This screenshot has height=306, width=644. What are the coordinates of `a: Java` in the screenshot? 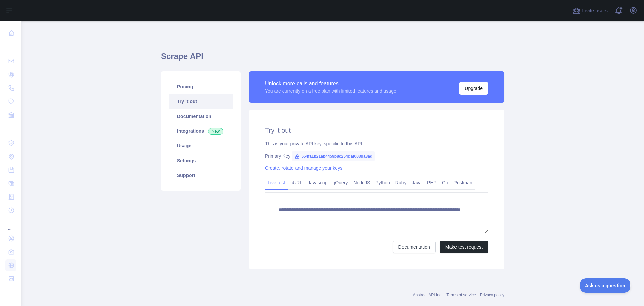 It's located at (417, 183).